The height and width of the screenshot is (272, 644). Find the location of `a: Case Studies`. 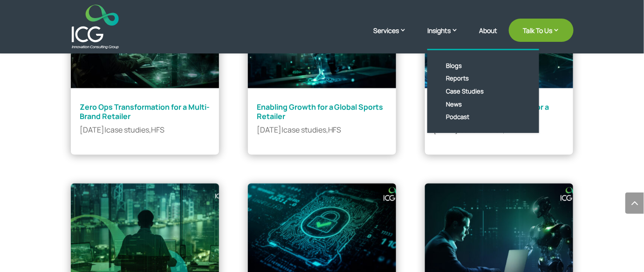

a: Case Studies is located at coordinates (490, 92).